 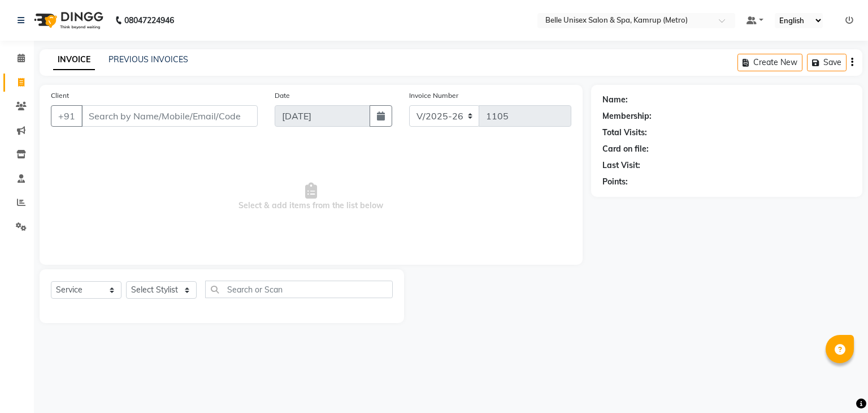 What do you see at coordinates (627, 116) in the screenshot?
I see `div: Membership:` at bounding box center [627, 116].